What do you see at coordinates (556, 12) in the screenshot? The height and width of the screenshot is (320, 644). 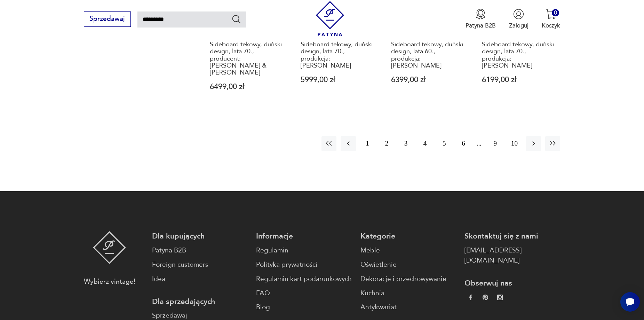 I see `div: 0` at bounding box center [556, 12].